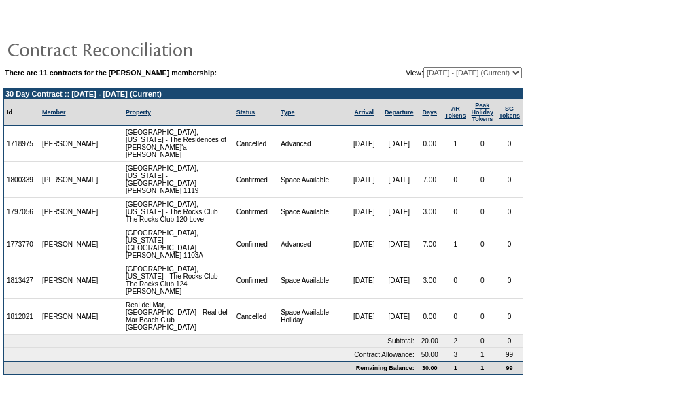  Describe the element at coordinates (509, 112) in the screenshot. I see `a: SGTokens` at that location.